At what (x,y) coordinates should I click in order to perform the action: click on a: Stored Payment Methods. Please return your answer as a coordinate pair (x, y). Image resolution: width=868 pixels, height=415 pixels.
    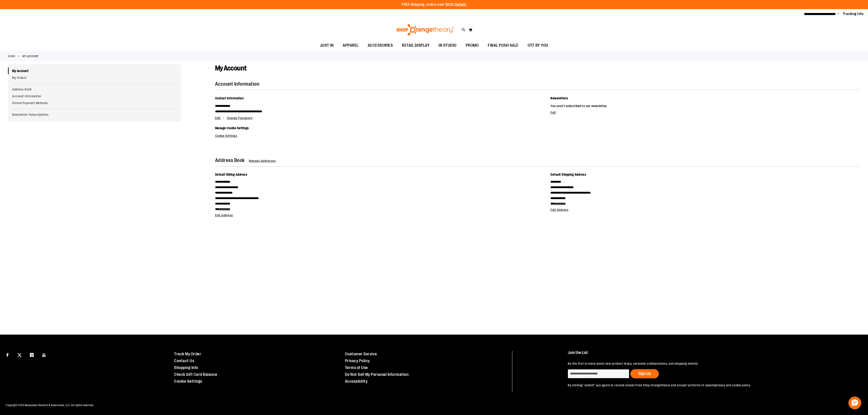
    Looking at the image, I should click on (94, 103).